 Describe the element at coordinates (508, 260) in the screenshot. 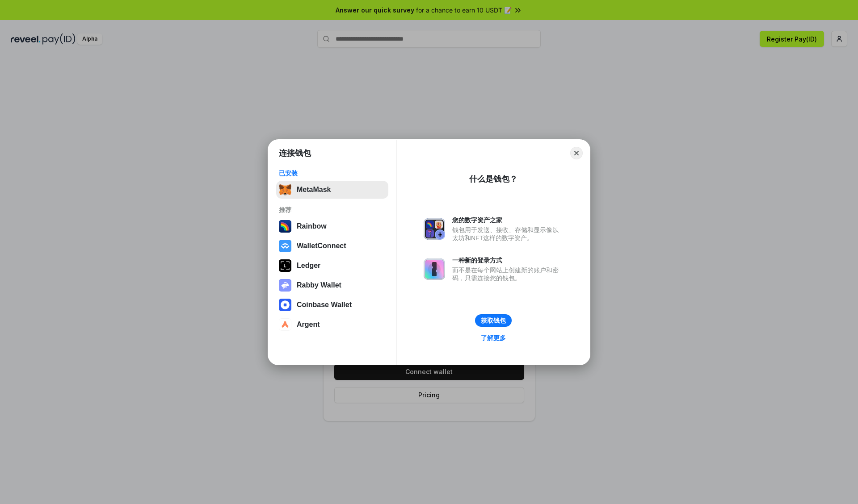

I see `div: 一种新的登录方式` at that location.